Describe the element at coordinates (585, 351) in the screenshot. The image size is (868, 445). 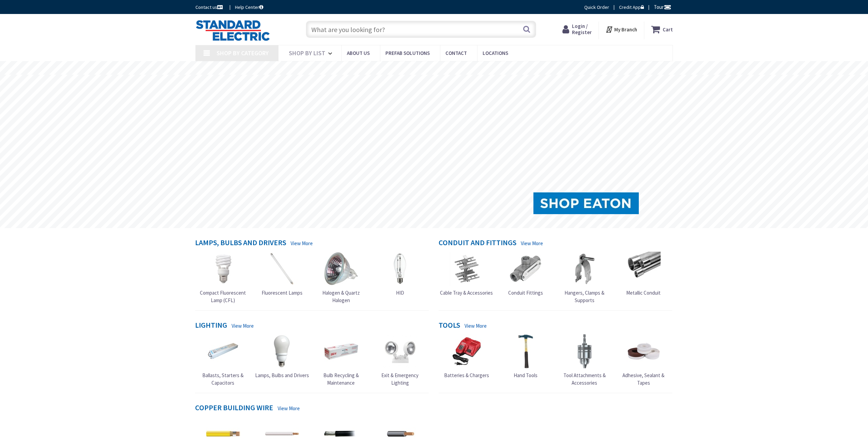
I see `img: Tool Attachments & Accessories` at that location.